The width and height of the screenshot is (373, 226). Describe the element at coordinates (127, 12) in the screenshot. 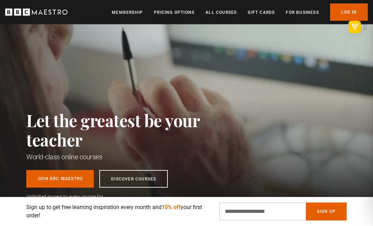

I see `a: Membership` at that location.